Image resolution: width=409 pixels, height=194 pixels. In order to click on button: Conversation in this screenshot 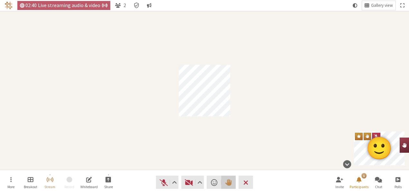, I will do `click(149, 5)`.